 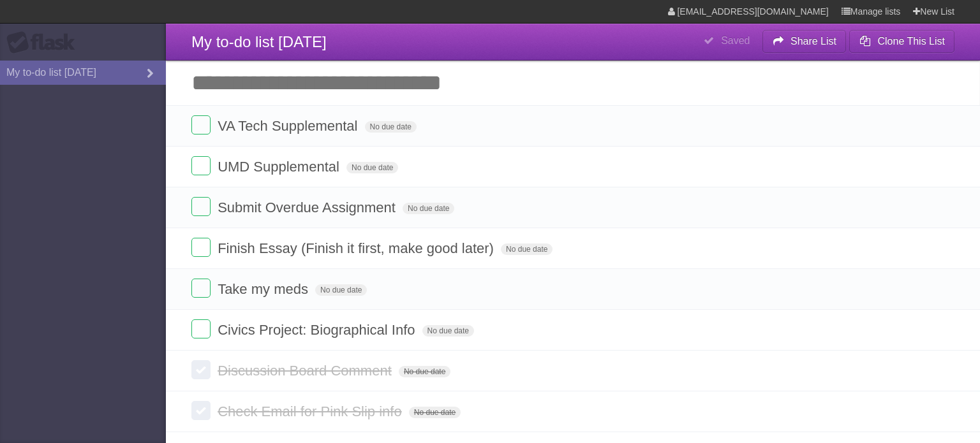 What do you see at coordinates (289, 126) in the screenshot?
I see `span: VA Tech Supplemental` at bounding box center [289, 126].